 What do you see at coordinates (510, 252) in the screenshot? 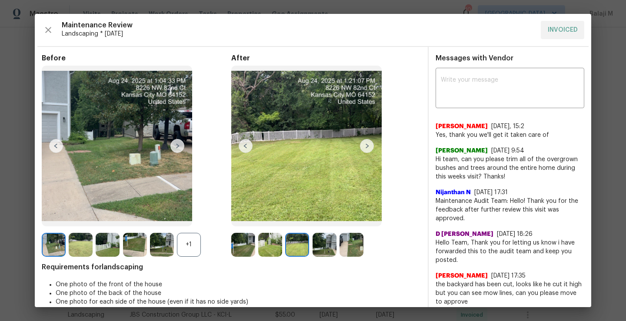
I see `span: Hello Team, Thank you for letting us know i have forwarded this to the audit team and keep you po...` at bounding box center [510, 252].